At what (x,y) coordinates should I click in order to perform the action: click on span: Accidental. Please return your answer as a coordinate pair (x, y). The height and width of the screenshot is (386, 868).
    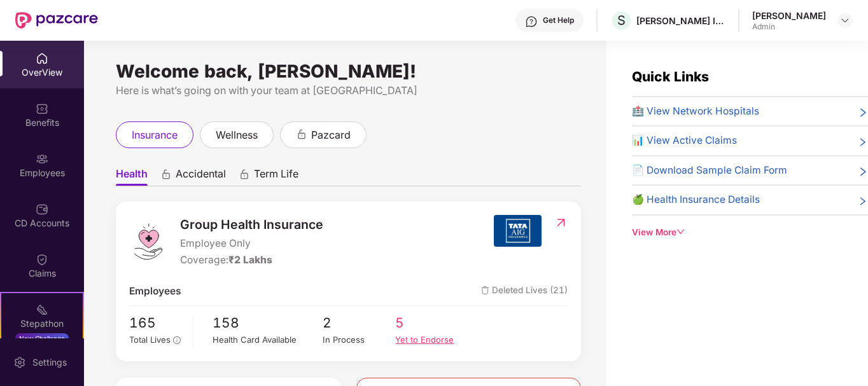
    Looking at the image, I should click on (200, 176).